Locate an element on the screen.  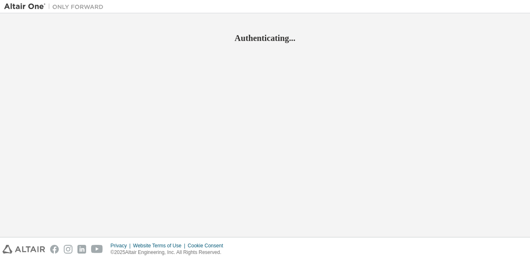
img: youtube.svg is located at coordinates (97, 249).